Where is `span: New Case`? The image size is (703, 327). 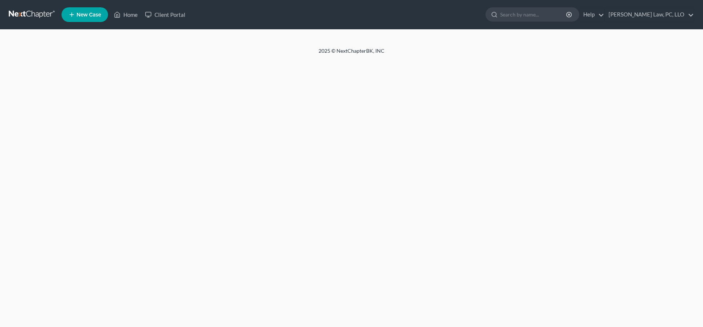 span: New Case is located at coordinates (89, 15).